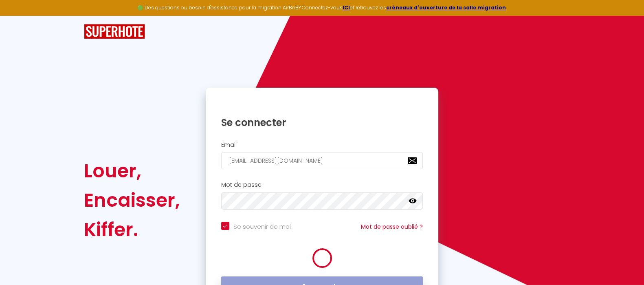 The width and height of the screenshot is (644, 285). I want to click on img: SuperHote logo, so click(115, 31).